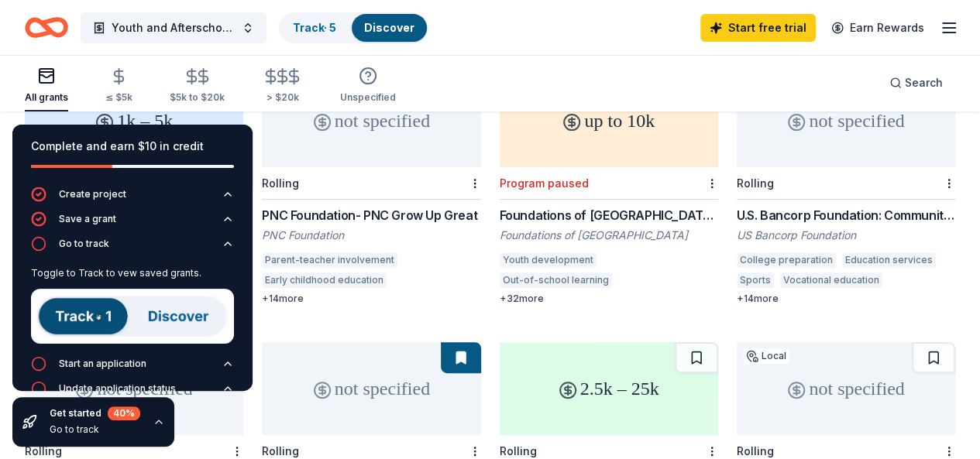  What do you see at coordinates (757, 28) in the screenshot?
I see `a: Start free trial` at bounding box center [757, 28].